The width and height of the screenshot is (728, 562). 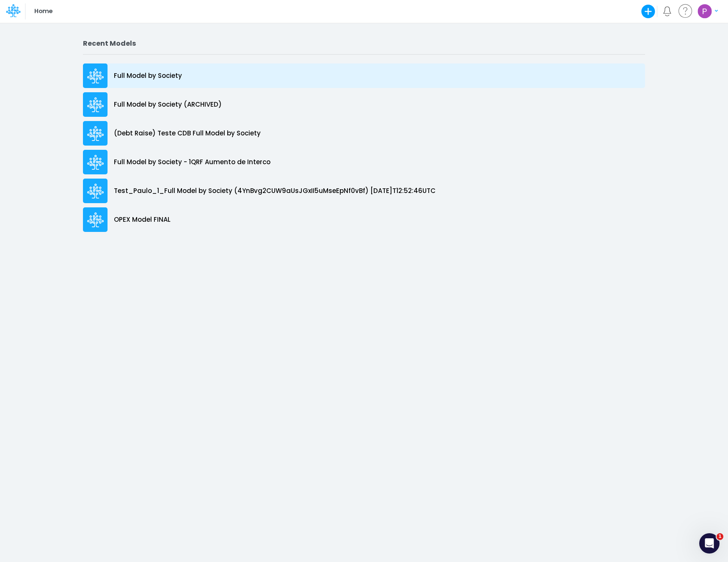 I want to click on p: Full Model by Society, so click(x=148, y=76).